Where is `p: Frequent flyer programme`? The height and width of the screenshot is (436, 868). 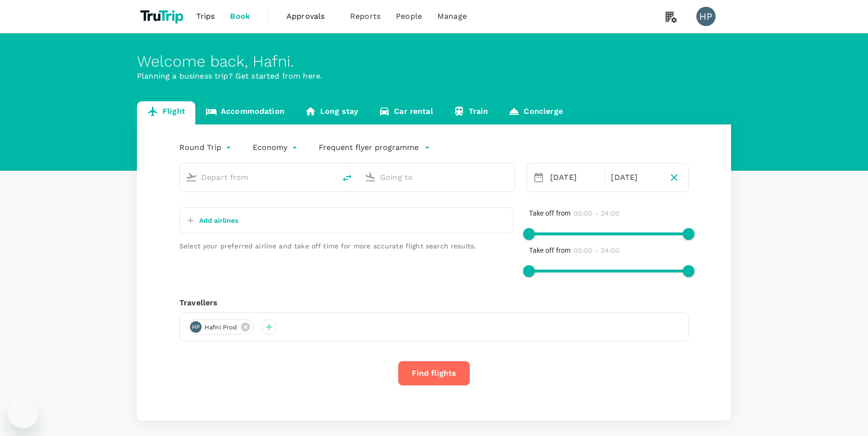
p: Frequent flyer programme is located at coordinates (368, 147).